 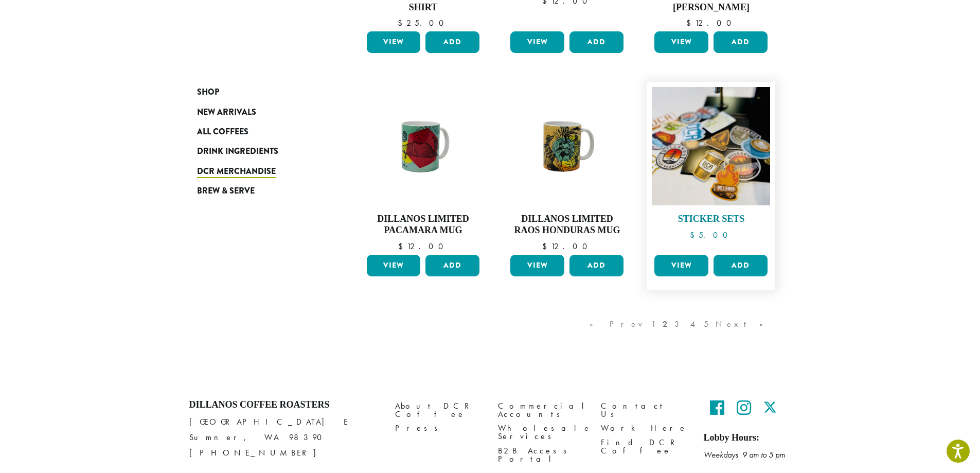 I want to click on img: Pacamara_Mug_1200x900.jpg, so click(x=423, y=146).